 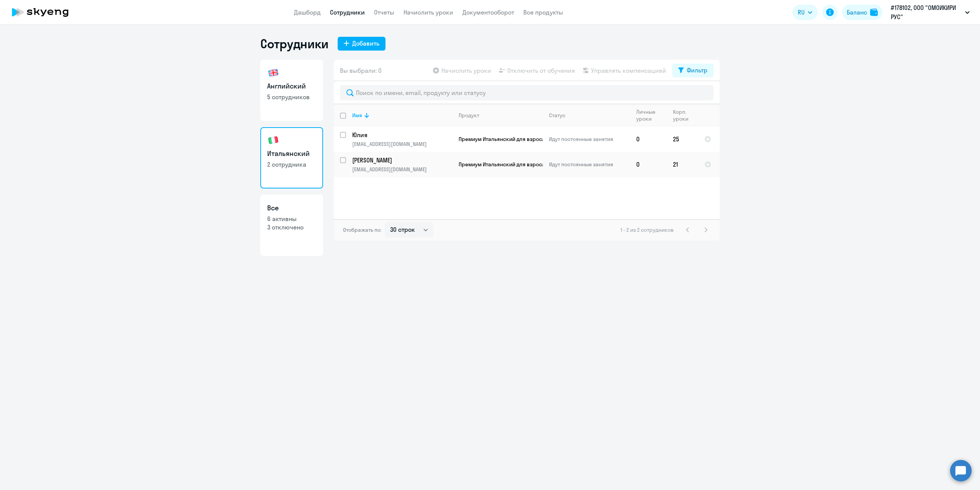 What do you see at coordinates (366, 43) in the screenshot?
I see `div: Добавить` at bounding box center [366, 43].